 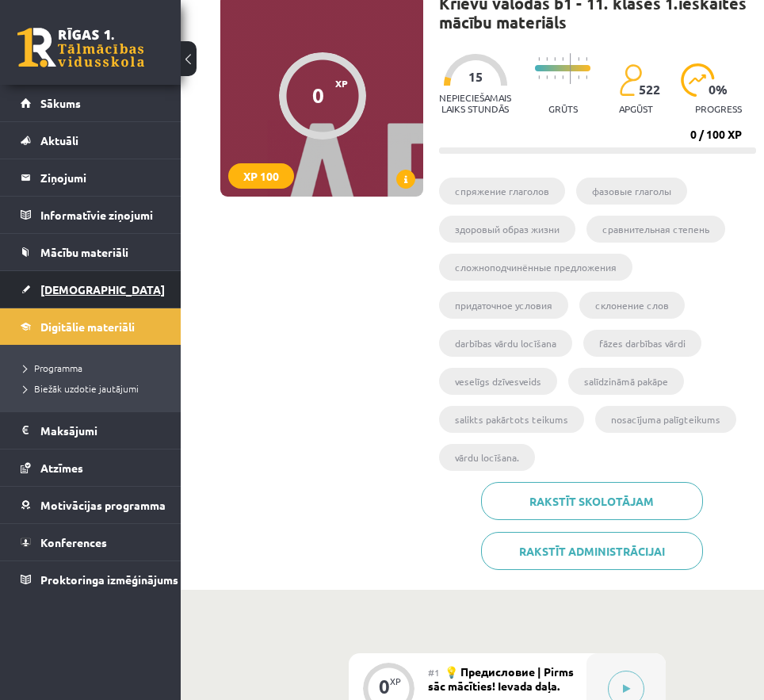 What do you see at coordinates (95, 368) in the screenshot?
I see `a: Programma` at bounding box center [95, 368].